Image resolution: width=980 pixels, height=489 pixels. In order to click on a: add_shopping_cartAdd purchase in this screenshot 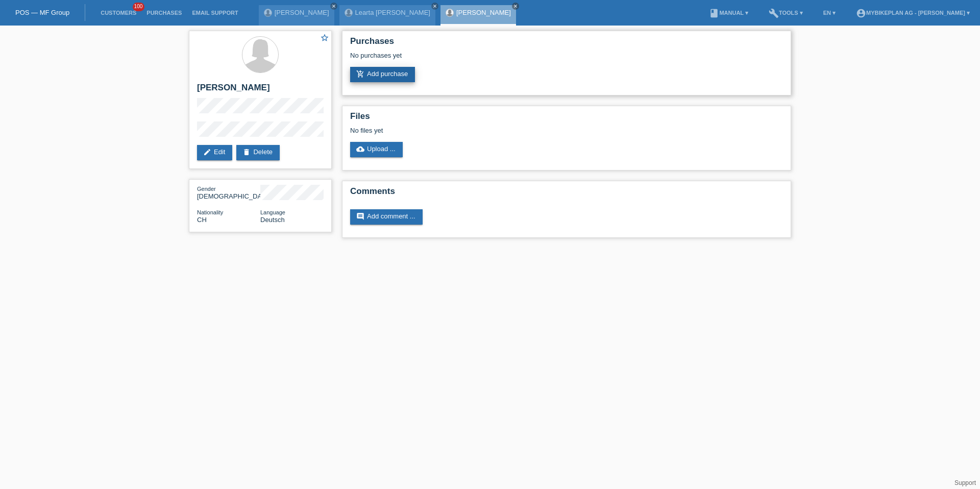, I will do `click(382, 74)`.